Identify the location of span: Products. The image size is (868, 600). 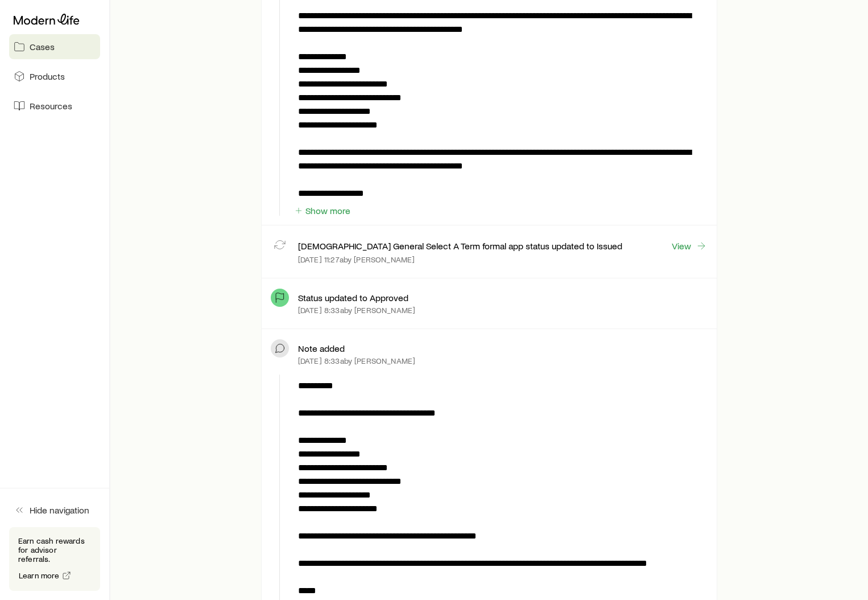
(47, 77).